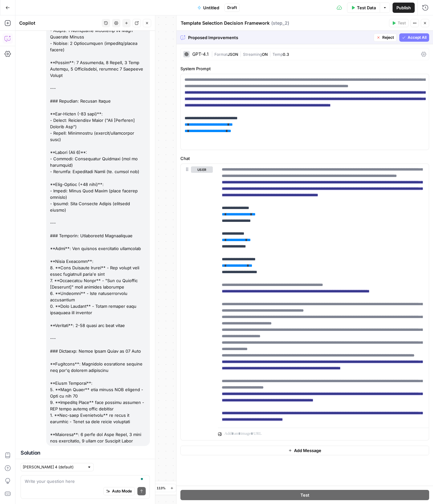 This screenshot has height=504, width=433. Describe the element at coordinates (304, 451) in the screenshot. I see `button: Add Message` at that location.